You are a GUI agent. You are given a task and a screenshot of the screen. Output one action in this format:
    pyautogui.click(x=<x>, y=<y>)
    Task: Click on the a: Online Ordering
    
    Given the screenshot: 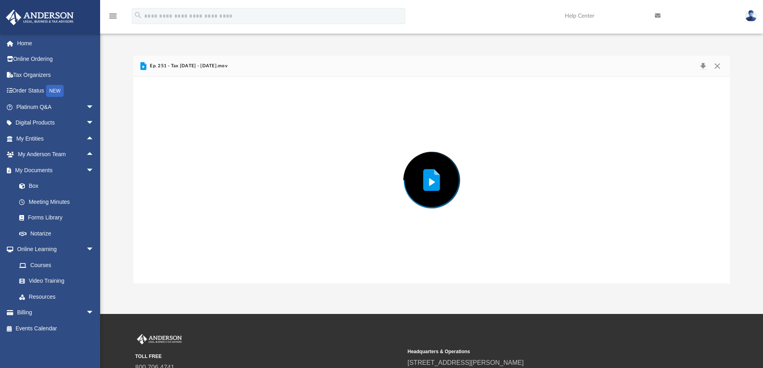 What is the action you would take?
    pyautogui.click(x=56, y=59)
    